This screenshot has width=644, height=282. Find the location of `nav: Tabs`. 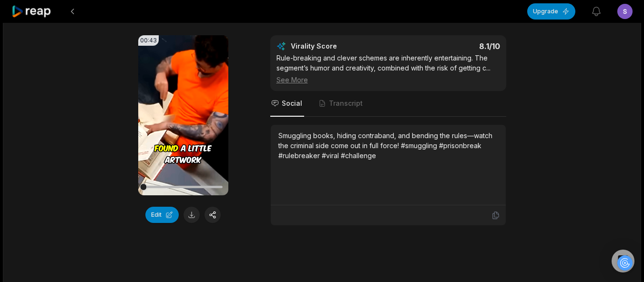

nav: Tabs is located at coordinates (388, 104).